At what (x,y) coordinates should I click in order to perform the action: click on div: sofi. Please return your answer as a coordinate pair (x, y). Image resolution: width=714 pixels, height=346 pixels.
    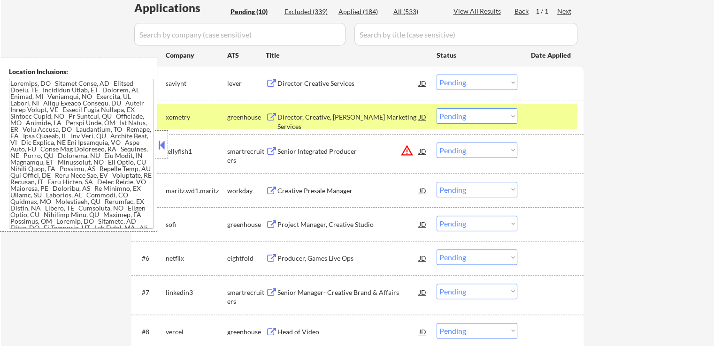
    Looking at the image, I should click on (196, 225).